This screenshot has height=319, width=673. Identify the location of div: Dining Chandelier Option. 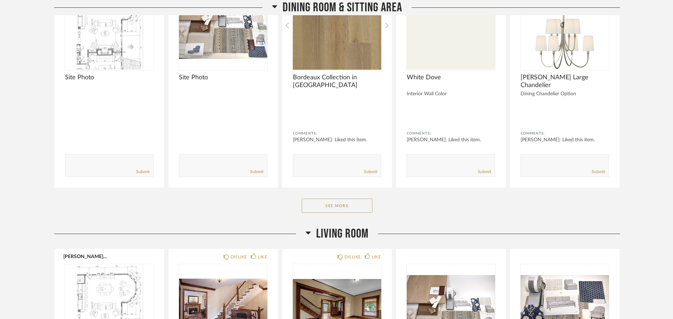
(565, 94).